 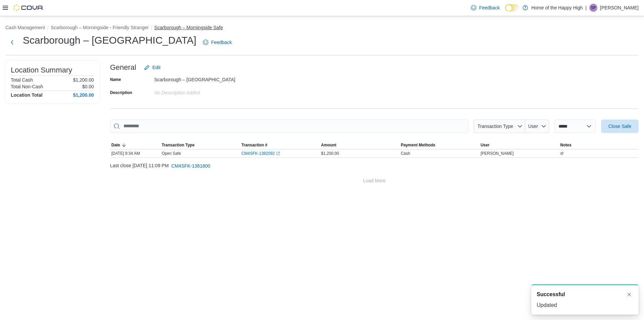 What do you see at coordinates (593, 8) in the screenshot?
I see `div: Samuel Fitsum` at bounding box center [593, 8].